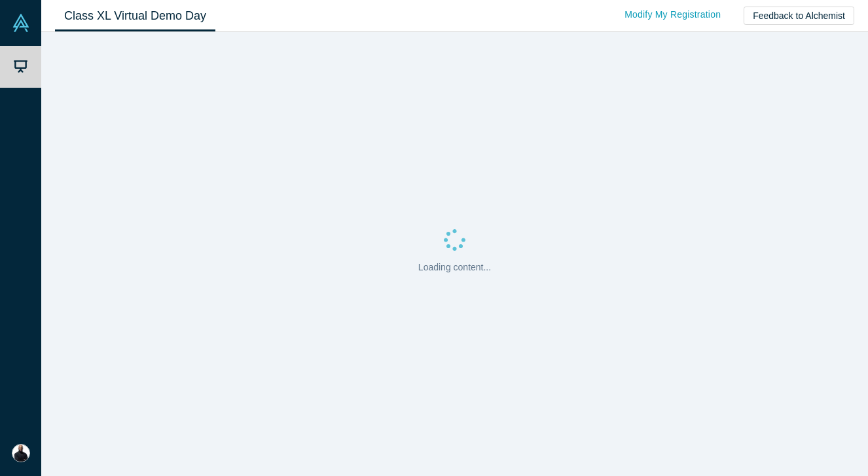  Describe the element at coordinates (135, 16) in the screenshot. I see `a: Class XL Virtual Demo Day` at that location.